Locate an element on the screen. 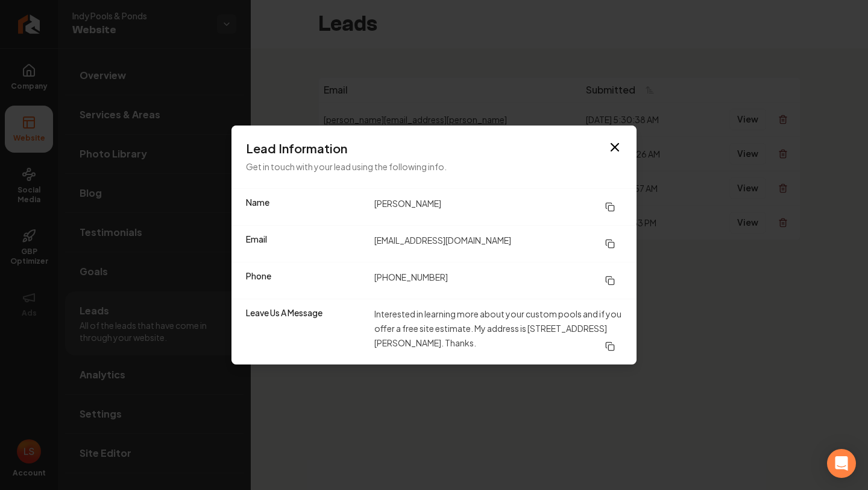 The image size is (868, 490). h3: Lead Information is located at coordinates (434, 148).